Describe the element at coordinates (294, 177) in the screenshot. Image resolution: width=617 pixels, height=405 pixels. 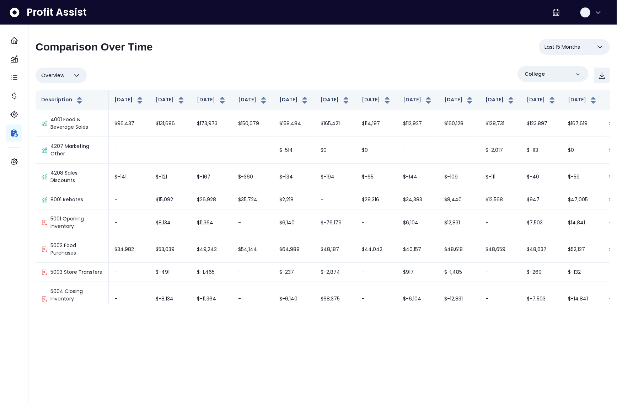
I see `td: $-134` at that location.